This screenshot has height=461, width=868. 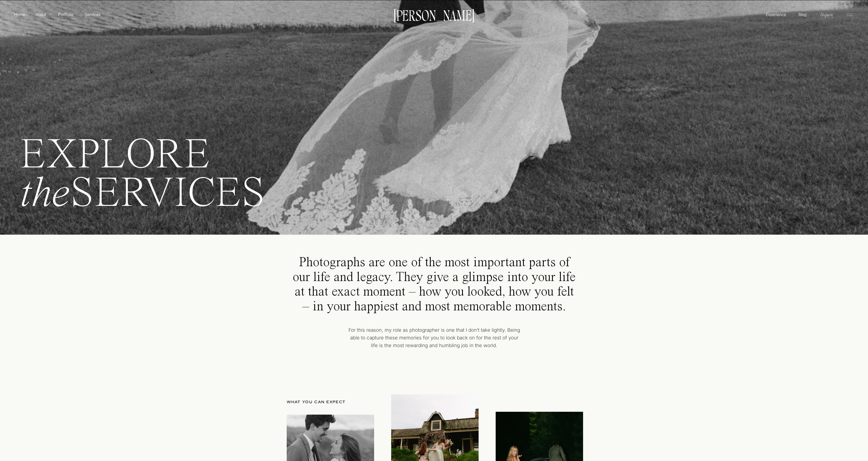 I want to click on h1: EXPLORE SERVICES, so click(x=196, y=180).